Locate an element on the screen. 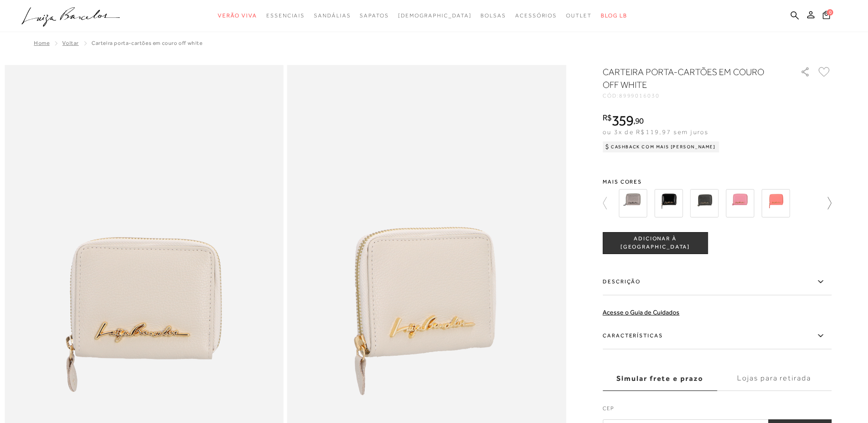 The height and width of the screenshot is (423, 868). a: Voltar is located at coordinates (70, 43).